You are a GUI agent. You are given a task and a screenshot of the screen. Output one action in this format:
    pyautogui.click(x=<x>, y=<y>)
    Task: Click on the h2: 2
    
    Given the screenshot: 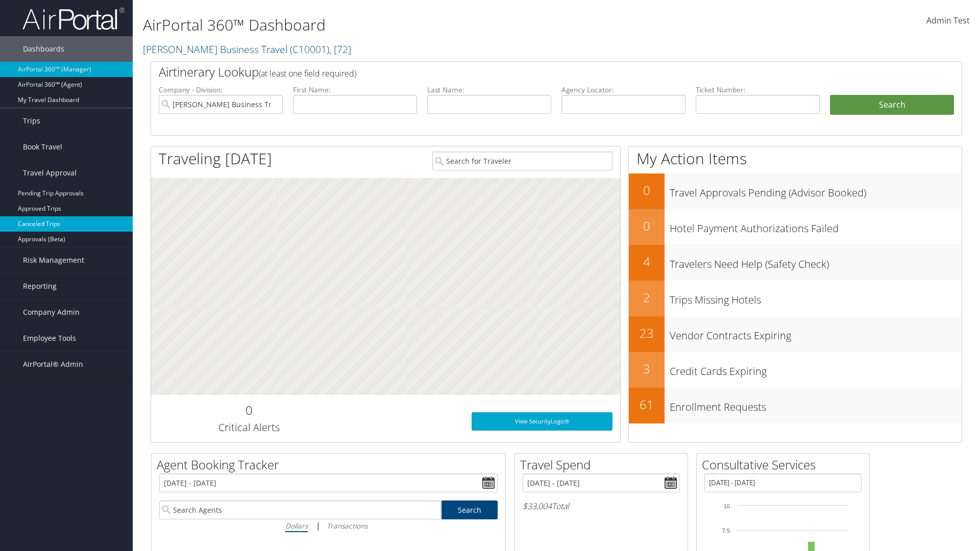 What is the action you would take?
    pyautogui.click(x=647, y=297)
    